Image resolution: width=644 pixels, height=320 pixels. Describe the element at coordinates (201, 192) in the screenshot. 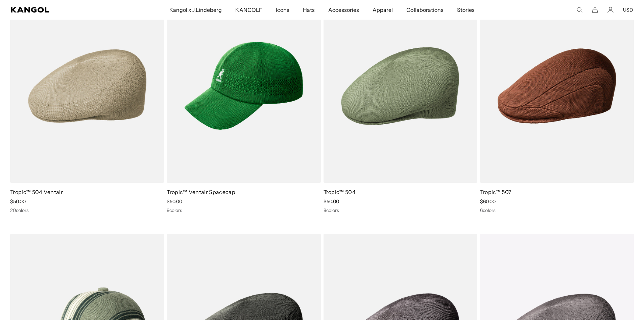

I see `a: Tropic™ Ventair Spacecap` at that location.